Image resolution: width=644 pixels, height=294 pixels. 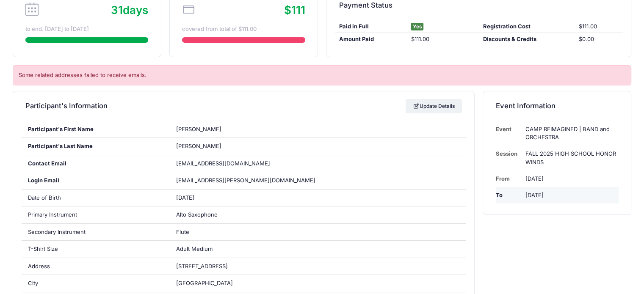 What do you see at coordinates (117, 10) in the screenshot?
I see `span: 31` at bounding box center [117, 10].